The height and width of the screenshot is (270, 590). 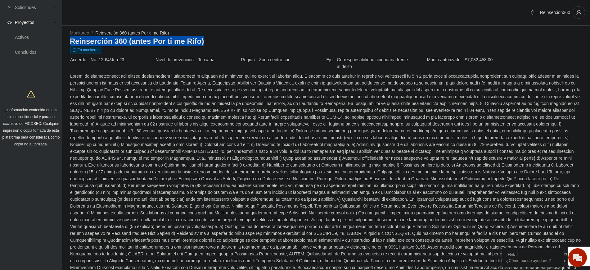 I want to click on span: Región, so click(x=250, y=60).